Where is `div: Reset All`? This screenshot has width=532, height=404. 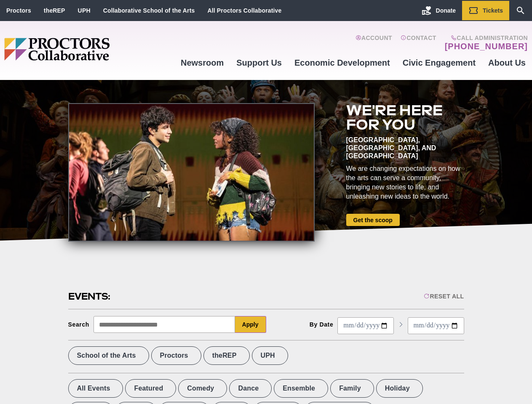
div: Reset All is located at coordinates (444, 296).